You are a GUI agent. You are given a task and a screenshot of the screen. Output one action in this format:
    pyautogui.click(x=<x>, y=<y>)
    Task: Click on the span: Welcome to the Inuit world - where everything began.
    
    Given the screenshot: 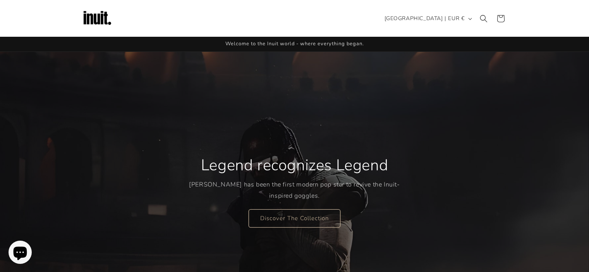 What is the action you would take?
    pyautogui.click(x=295, y=44)
    